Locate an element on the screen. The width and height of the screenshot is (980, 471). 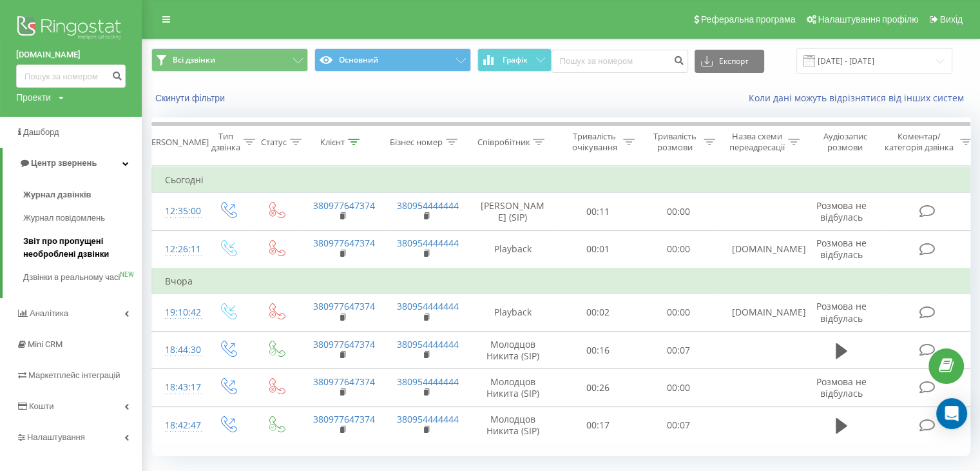
td: Сьогодні is located at coordinates (564, 180).